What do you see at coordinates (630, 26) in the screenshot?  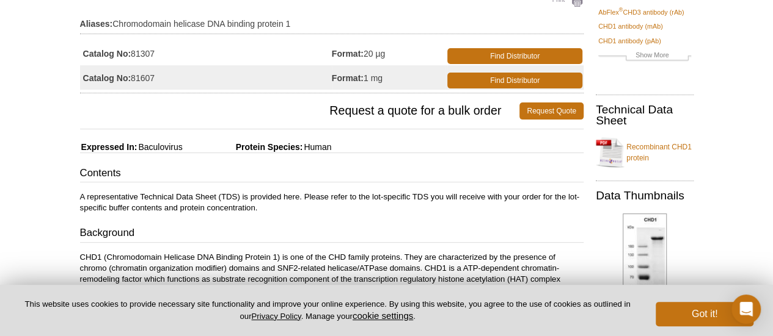 I see `a: CHD1 antibody (mAb)` at bounding box center [630, 26].